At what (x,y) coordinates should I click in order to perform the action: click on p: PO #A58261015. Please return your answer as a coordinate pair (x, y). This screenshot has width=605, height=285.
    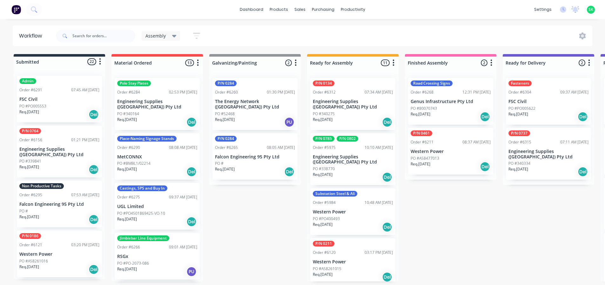
    Looking at the image, I should click on (327, 268).